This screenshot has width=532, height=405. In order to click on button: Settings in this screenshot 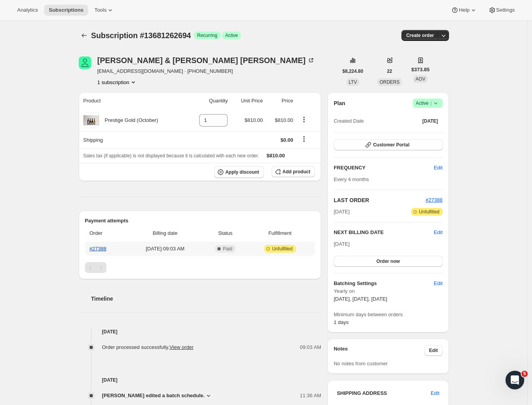, I will do `click(501, 10)`.